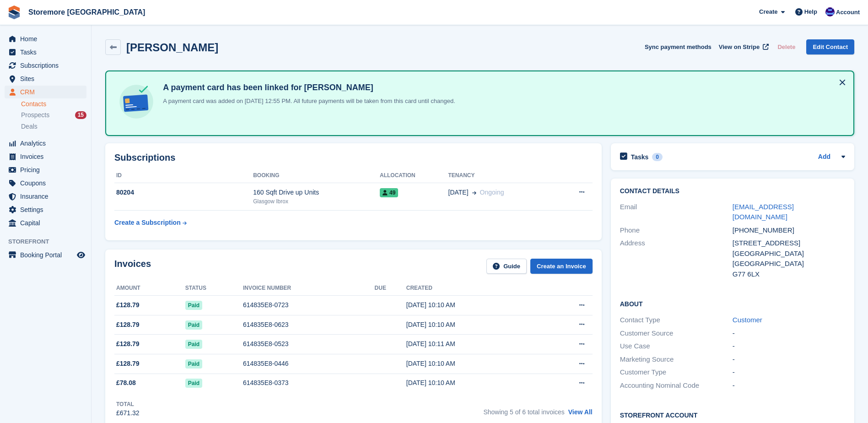  Describe the element at coordinates (48, 223) in the screenshot. I see `span: Capital` at that location.